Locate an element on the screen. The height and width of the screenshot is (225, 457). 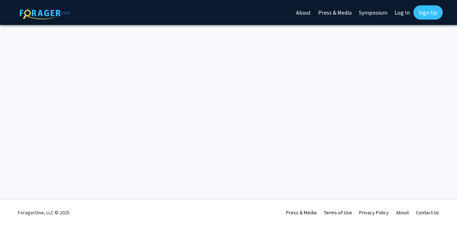
div: ForagerOne, LLC © 2025 is located at coordinates (44, 213).